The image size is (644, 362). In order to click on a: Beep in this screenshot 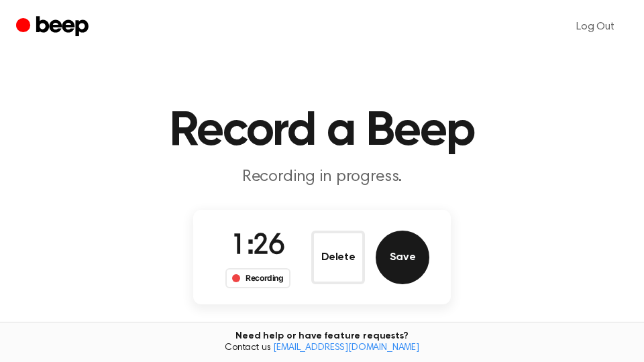, I will do `click(54, 27)`.